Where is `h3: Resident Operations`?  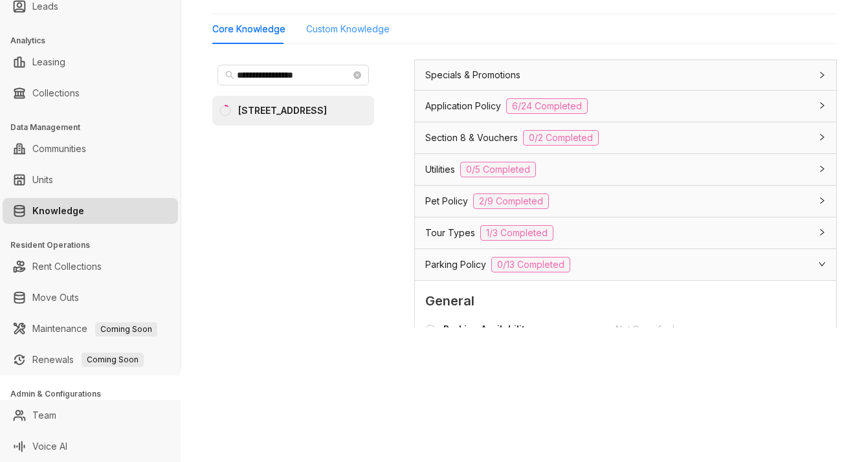
h3: Resident Operations is located at coordinates (95, 245).